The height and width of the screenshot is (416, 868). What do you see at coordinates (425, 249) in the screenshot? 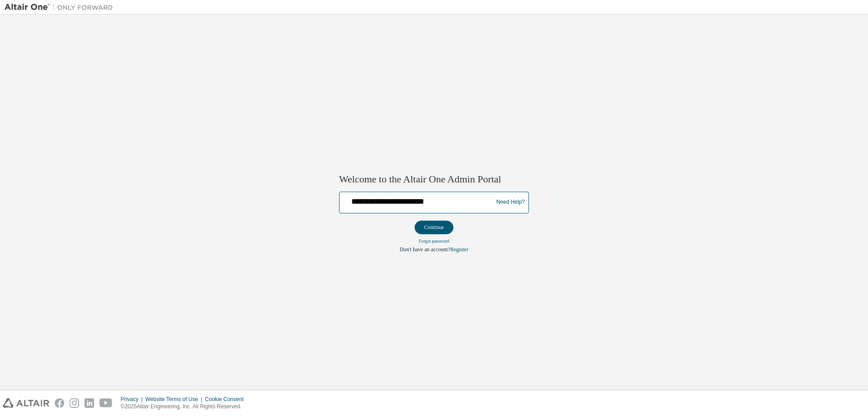
I see `span: Don't have an account?` at bounding box center [425, 249].